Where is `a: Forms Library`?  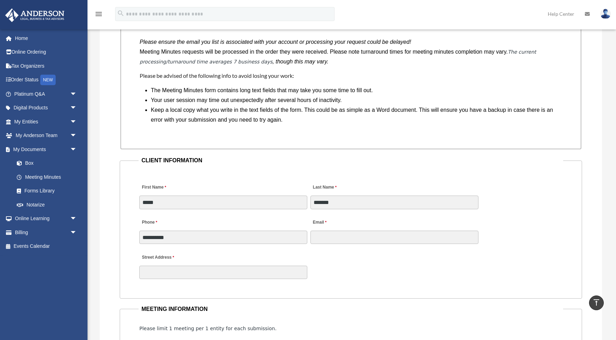 a: Forms Library is located at coordinates (49, 191).